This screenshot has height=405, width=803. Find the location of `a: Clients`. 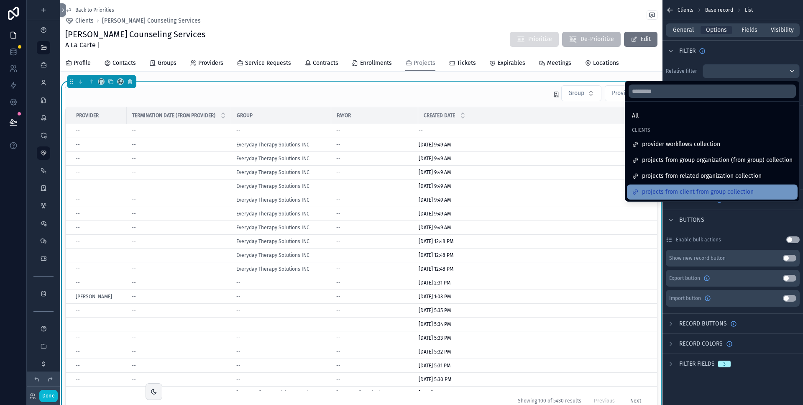

a: Clients is located at coordinates (79, 21).